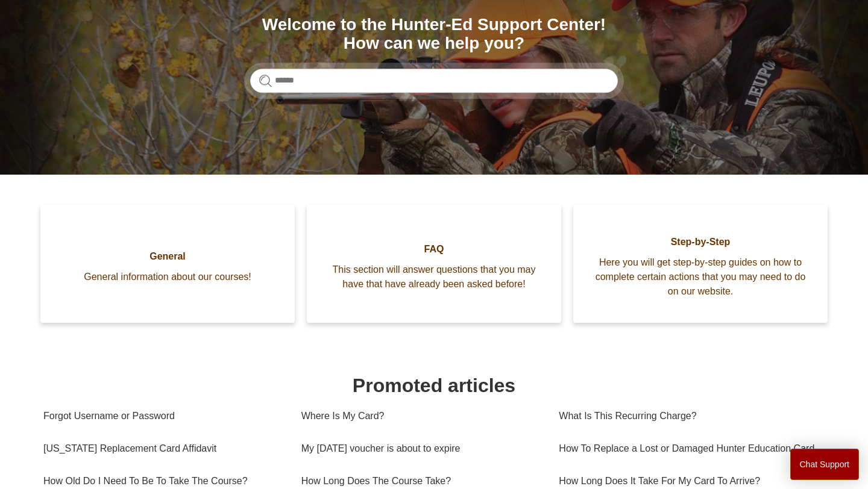 This screenshot has width=868, height=489. Describe the element at coordinates (688, 448) in the screenshot. I see `a: How To Replace a Lost or Damaged Hunter Education Card` at that location.